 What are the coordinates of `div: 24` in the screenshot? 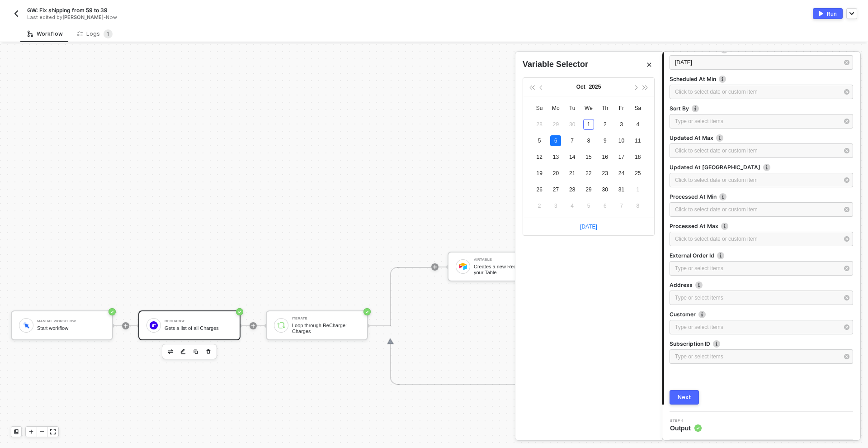 It's located at (621, 173).